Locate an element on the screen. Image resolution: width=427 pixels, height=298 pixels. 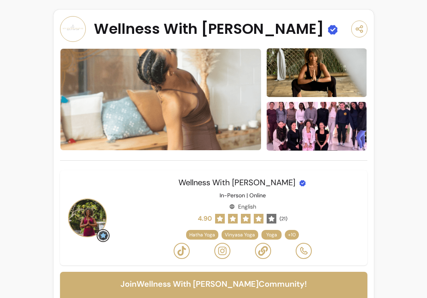
span: ( 21 ) is located at coordinates (283, 218).